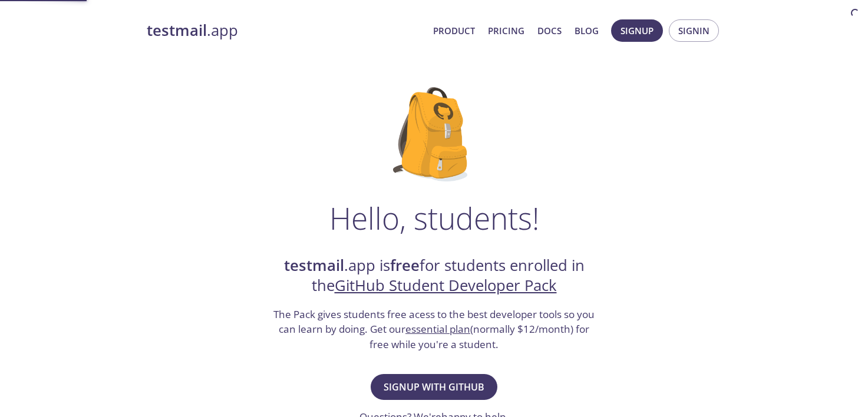 The image size is (868, 417). I want to click on a: Pricing, so click(506, 31).